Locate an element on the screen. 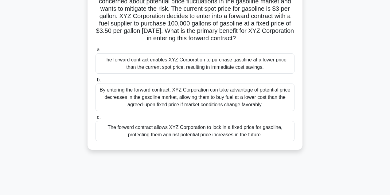 The width and height of the screenshot is (390, 195). div: The forward contract enables XYZ Corporation to purchase gasoline at a lower price than the curre... is located at coordinates (195, 64).